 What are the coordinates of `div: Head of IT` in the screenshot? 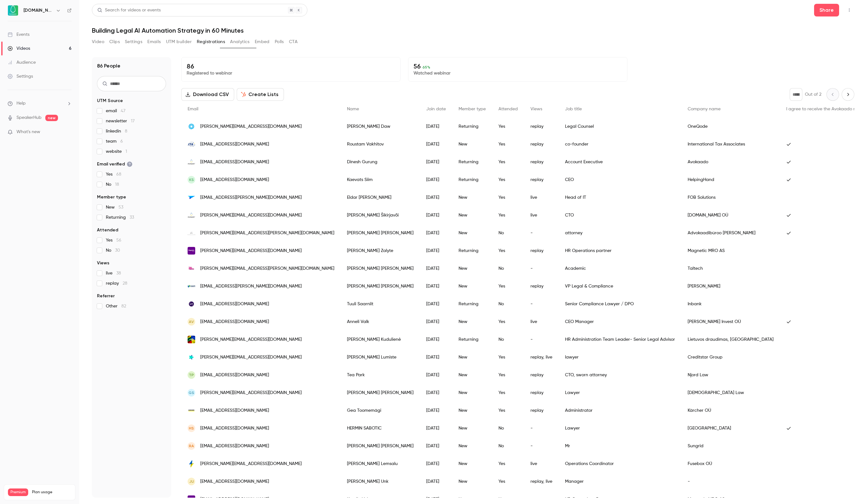 It's located at (620, 198).